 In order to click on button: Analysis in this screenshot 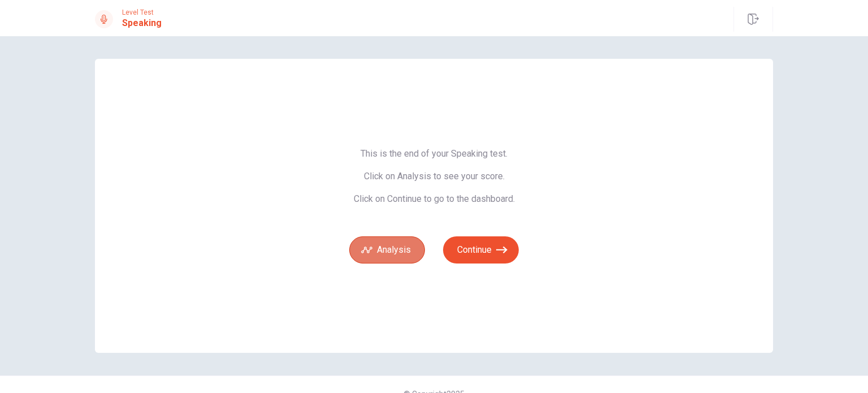, I will do `click(387, 250)`.